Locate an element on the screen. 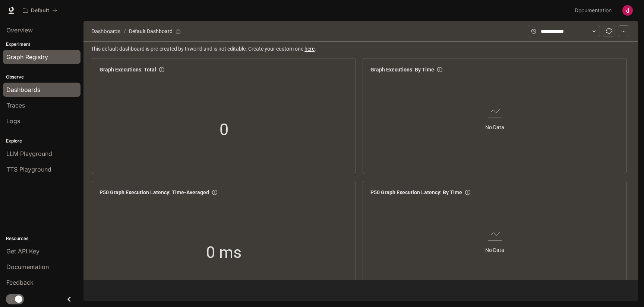 Image resolution: width=644 pixels, height=307 pixels. span: 0 is located at coordinates (224, 130).